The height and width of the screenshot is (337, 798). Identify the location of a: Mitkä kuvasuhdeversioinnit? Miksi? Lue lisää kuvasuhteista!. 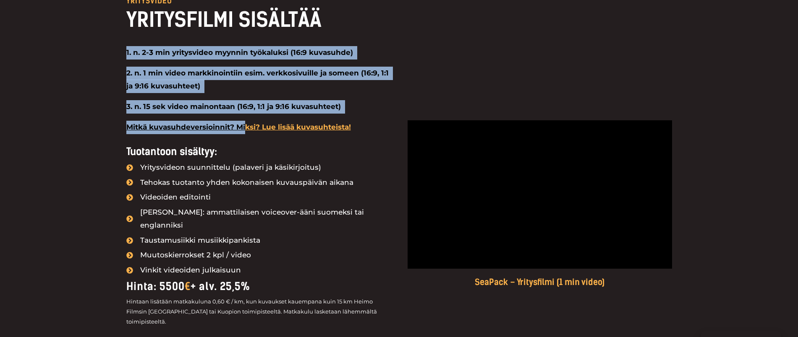
(238, 127).